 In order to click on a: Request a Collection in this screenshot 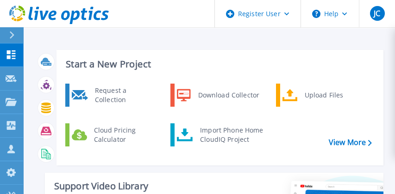, I will do `click(112, 95)`.